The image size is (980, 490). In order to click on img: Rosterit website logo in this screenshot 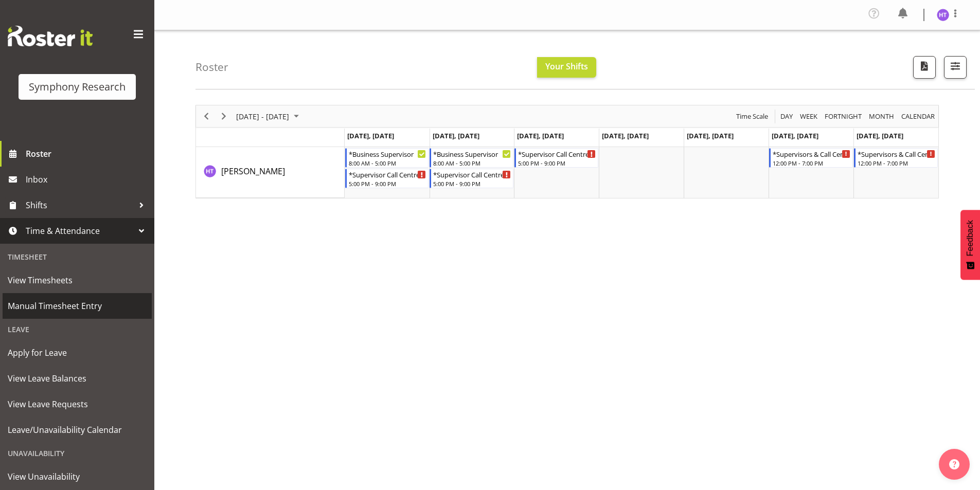, I will do `click(50, 36)`.